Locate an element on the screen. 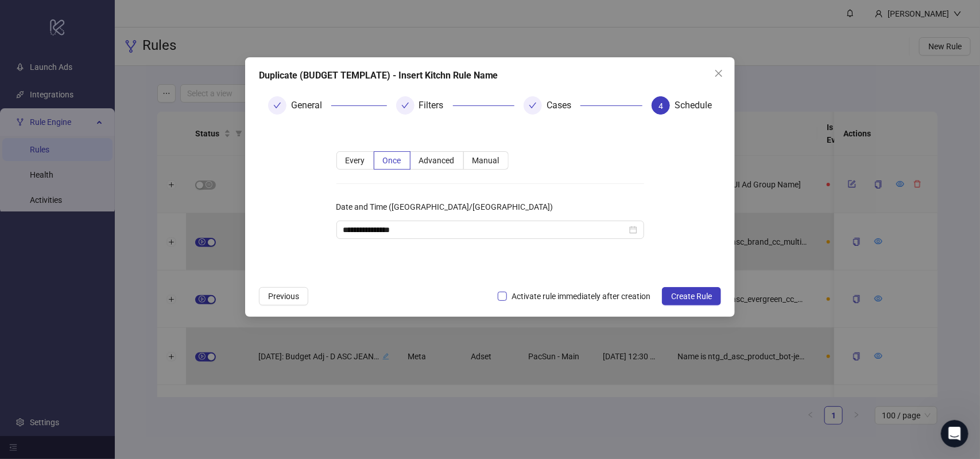  span: Once is located at coordinates (392, 161).